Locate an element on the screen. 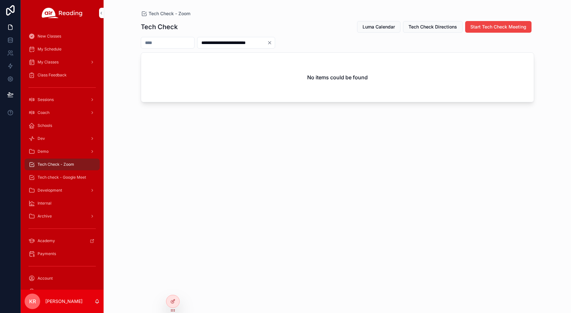 The width and height of the screenshot is (571, 313). span: My Classes is located at coordinates (48, 62).